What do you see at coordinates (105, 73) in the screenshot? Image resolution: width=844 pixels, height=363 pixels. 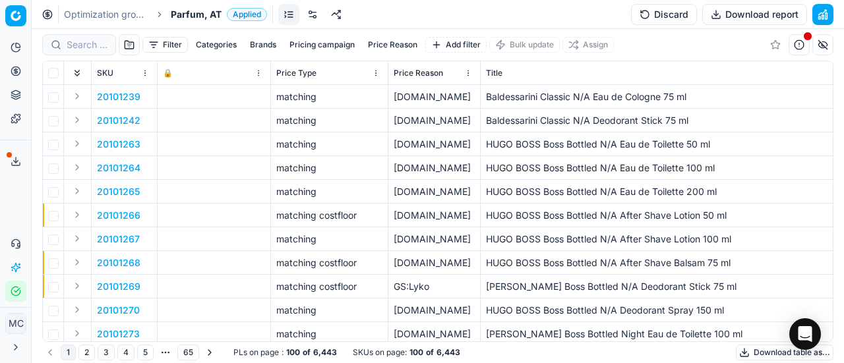 I see `span: SKU` at bounding box center [105, 73].